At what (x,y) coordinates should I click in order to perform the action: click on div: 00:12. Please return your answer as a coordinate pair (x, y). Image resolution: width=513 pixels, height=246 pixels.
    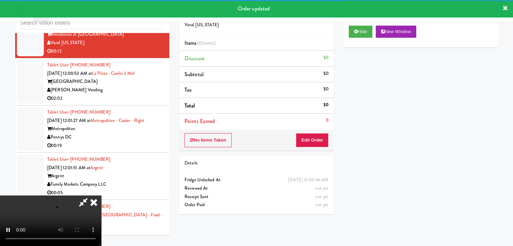
    Looking at the image, I should click on (106, 51).